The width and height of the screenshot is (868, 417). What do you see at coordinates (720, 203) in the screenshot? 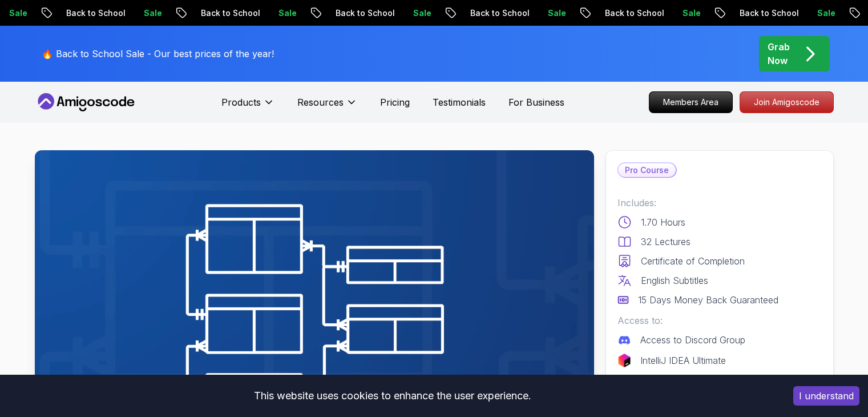
I see `p: Includes:` at bounding box center [720, 203].